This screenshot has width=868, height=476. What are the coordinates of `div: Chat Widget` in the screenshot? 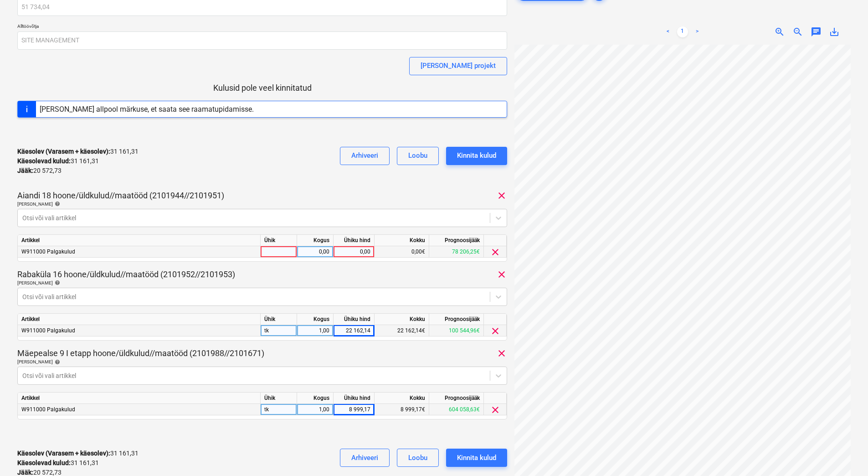 It's located at (845, 454).